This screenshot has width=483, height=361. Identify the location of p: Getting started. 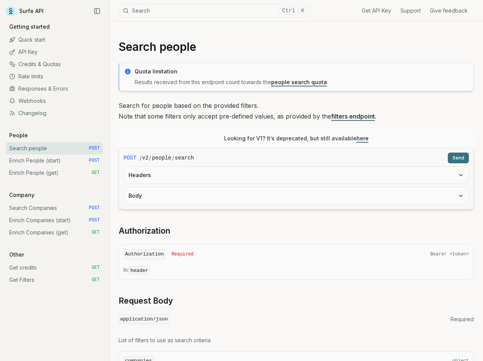
(29, 27).